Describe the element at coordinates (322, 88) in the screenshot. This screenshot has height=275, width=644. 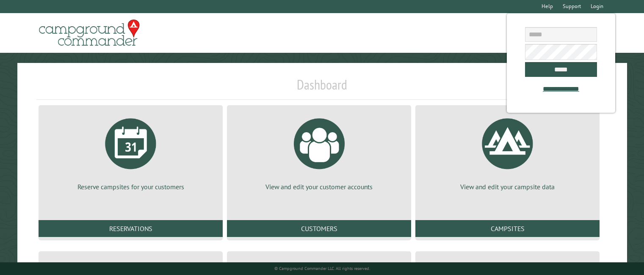
I see `h1: Dashboard` at that location.